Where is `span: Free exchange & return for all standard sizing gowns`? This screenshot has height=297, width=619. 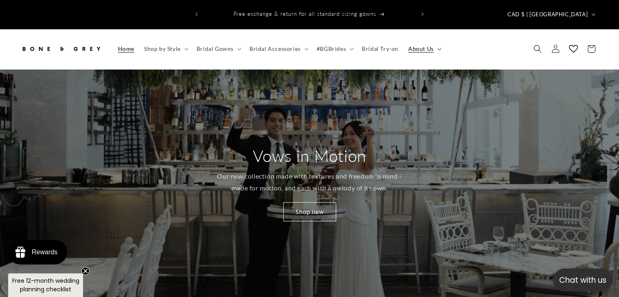
span: Free exchange & return for all standard sizing gowns is located at coordinates (305, 14).